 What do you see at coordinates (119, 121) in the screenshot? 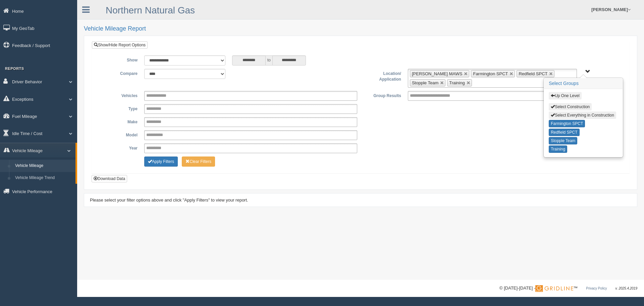
I see `label: Make` at bounding box center [119, 121].